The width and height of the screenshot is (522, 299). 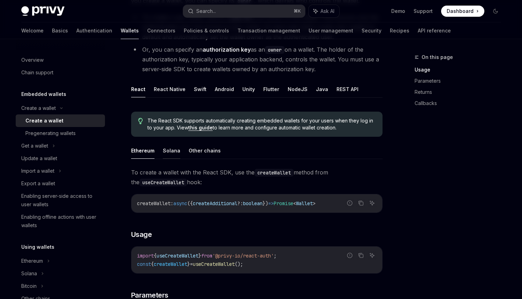 What do you see at coordinates (200, 89) in the screenshot?
I see `button: Swift` at bounding box center [200, 89].